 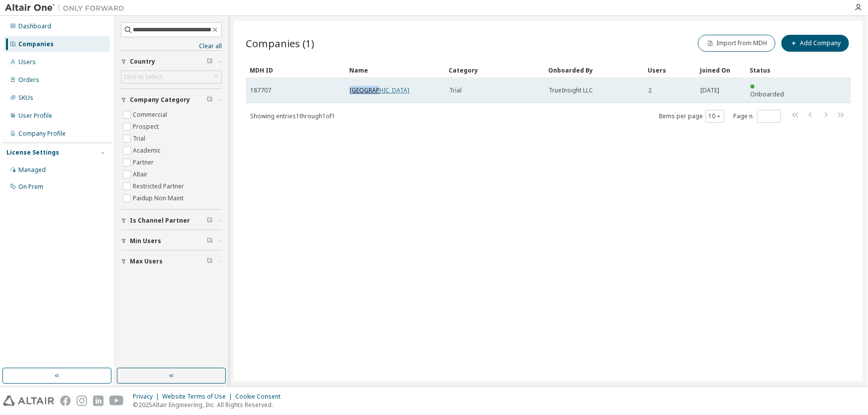 What do you see at coordinates (147, 127) in the screenshot?
I see `label: Prospect` at bounding box center [147, 127].